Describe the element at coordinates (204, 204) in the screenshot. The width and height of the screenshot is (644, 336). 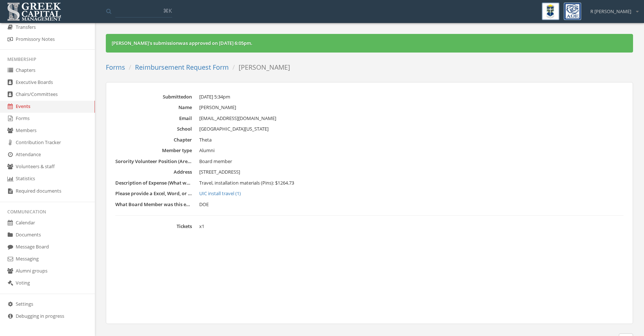
I see `span: DOE` at that location.